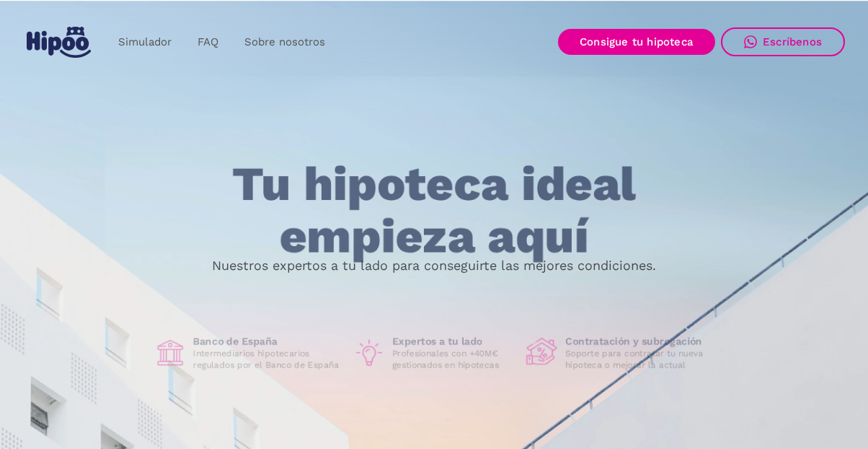 This screenshot has height=449, width=868. I want to click on h1: Contratación y subrogación, so click(640, 341).